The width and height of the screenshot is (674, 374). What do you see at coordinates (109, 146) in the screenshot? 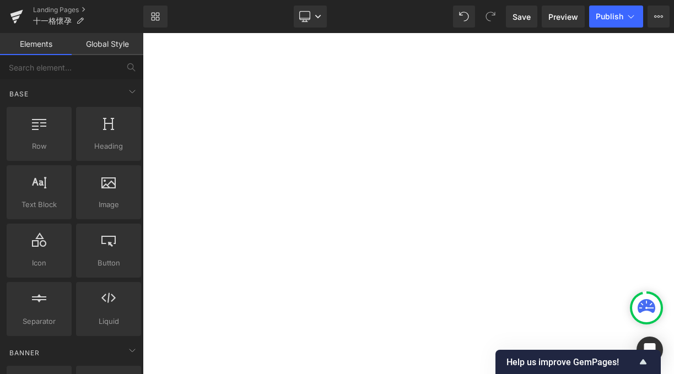
I see `span: Heading` at bounding box center [109, 146].